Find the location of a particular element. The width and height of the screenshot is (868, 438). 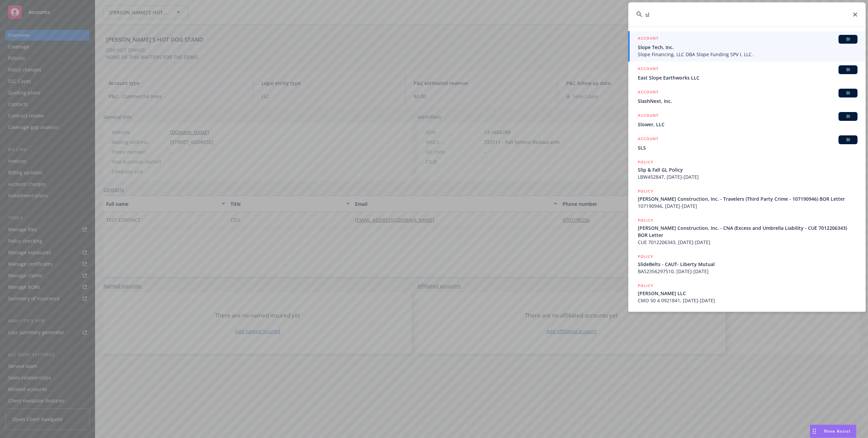

span: Slope Financing, LLC DBA Slope Funding SPV I, LLC. is located at coordinates (748, 54).